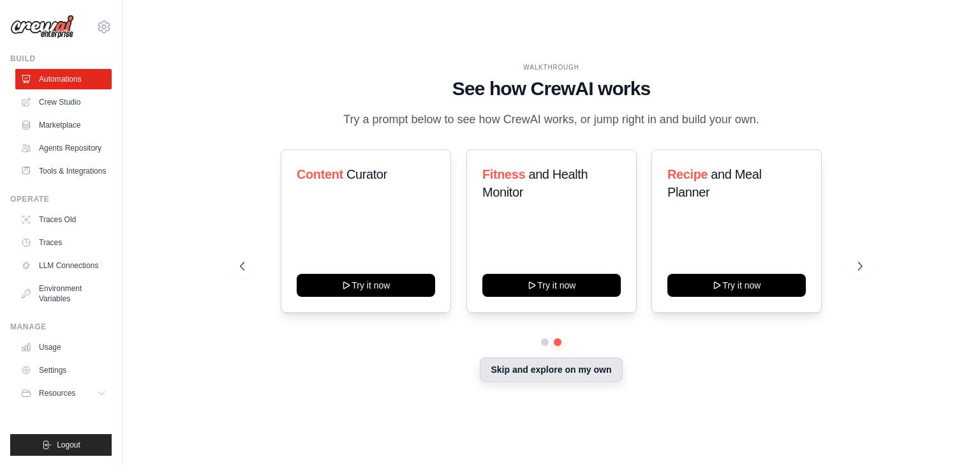 Image resolution: width=980 pixels, height=466 pixels. Describe the element at coordinates (68, 445) in the screenshot. I see `span: Logout` at that location.